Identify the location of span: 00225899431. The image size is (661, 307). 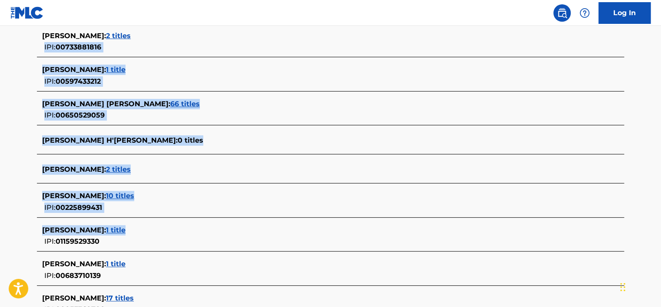
(79, 208).